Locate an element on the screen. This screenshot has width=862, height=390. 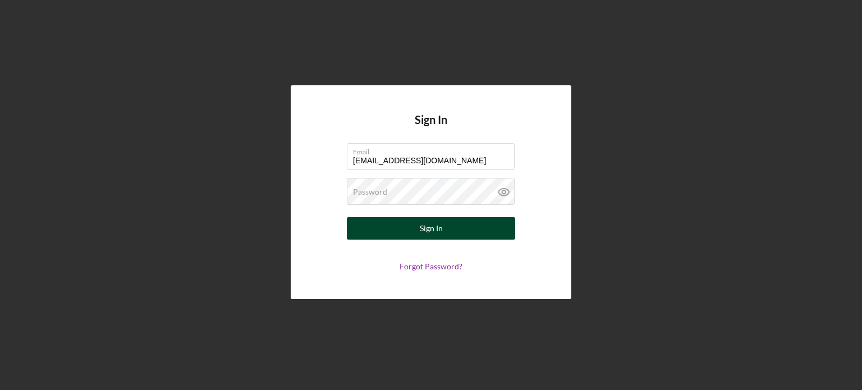
button: Sign In is located at coordinates (431, 229).